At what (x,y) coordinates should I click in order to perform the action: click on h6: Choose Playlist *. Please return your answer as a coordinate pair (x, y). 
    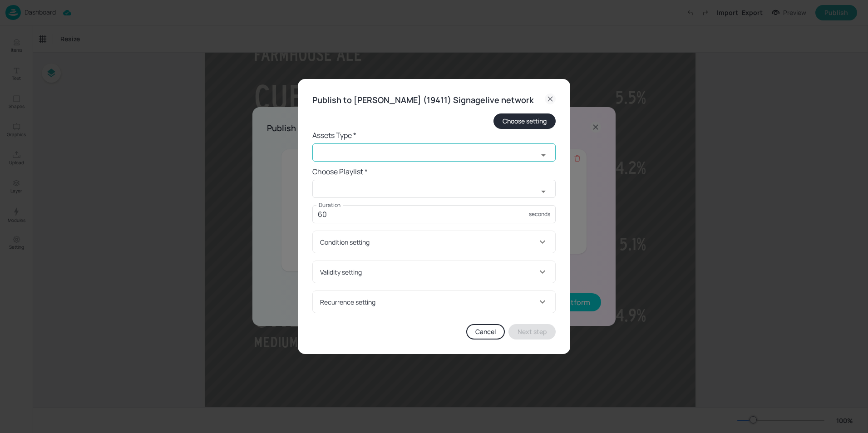
    Looking at the image, I should click on (434, 172).